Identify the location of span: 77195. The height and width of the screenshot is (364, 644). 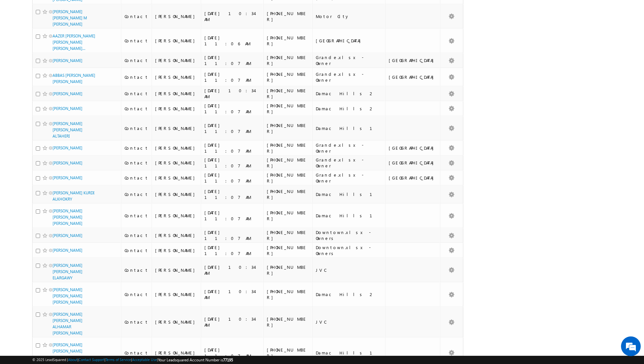
(228, 360).